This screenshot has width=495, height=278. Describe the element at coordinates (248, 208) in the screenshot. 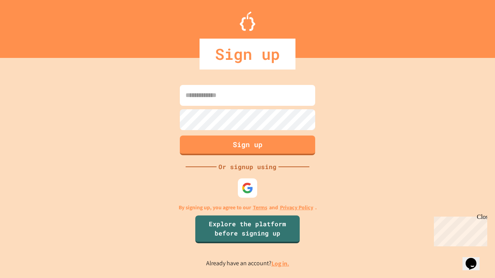

I see `p: By signing up, you agree to our and .` at that location.